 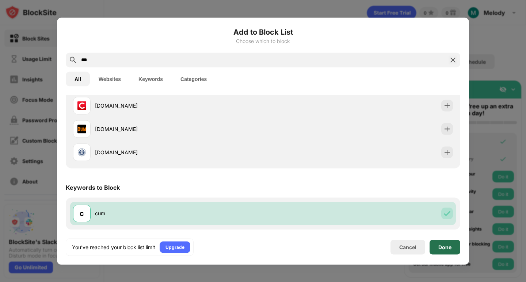 I want to click on img: search.svg, so click(x=73, y=60).